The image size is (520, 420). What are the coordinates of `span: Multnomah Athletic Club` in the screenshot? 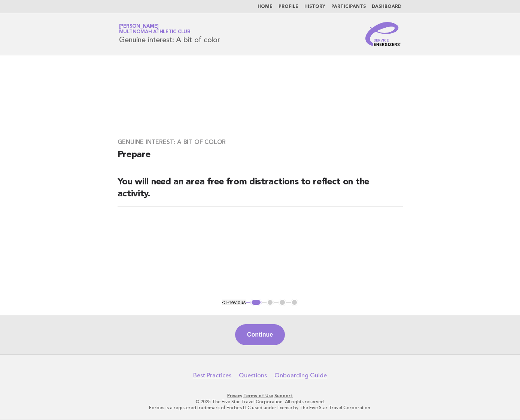 It's located at (154, 32).